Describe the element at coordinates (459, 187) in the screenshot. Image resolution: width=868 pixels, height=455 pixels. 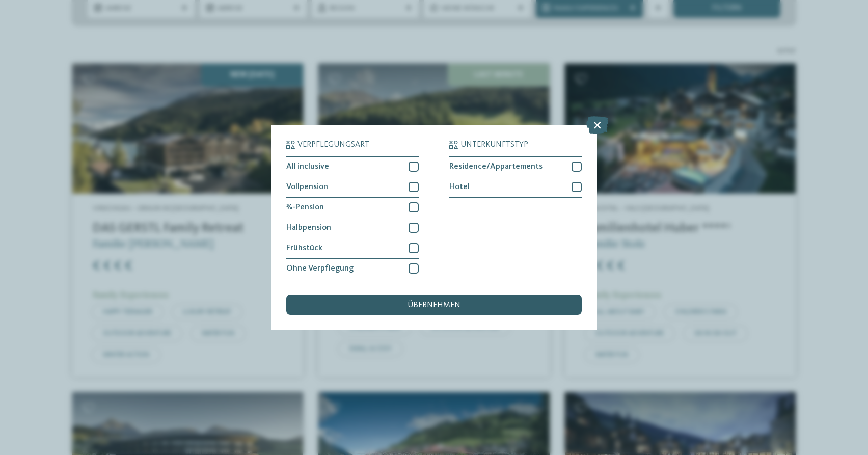
I see `span: Hotel` at that location.